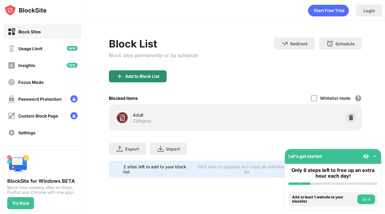  Describe the element at coordinates (11, 116) in the screenshot. I see `img: customize-block-page-off.svg` at that location.